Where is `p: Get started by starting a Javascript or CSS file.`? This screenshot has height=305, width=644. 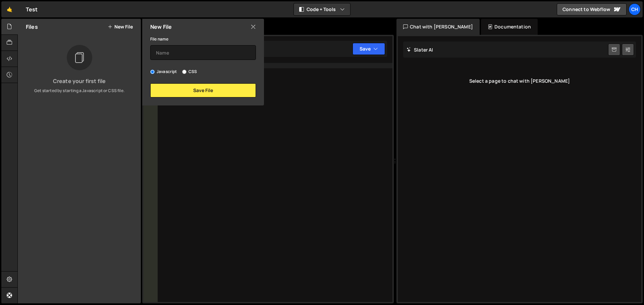 p: Get started by starting a Javascript or CSS file. is located at coordinates (79, 91).